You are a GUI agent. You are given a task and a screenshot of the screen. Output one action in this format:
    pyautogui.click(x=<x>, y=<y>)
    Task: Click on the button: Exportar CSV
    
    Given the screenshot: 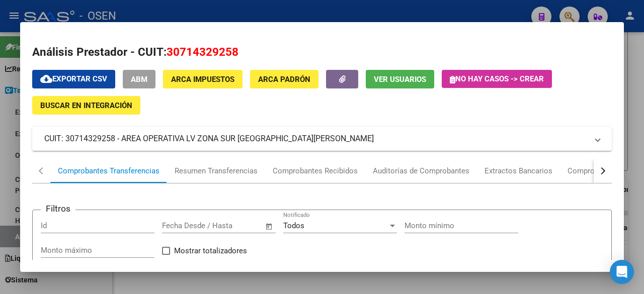 What is the action you would take?
    pyautogui.click(x=73, y=79)
    